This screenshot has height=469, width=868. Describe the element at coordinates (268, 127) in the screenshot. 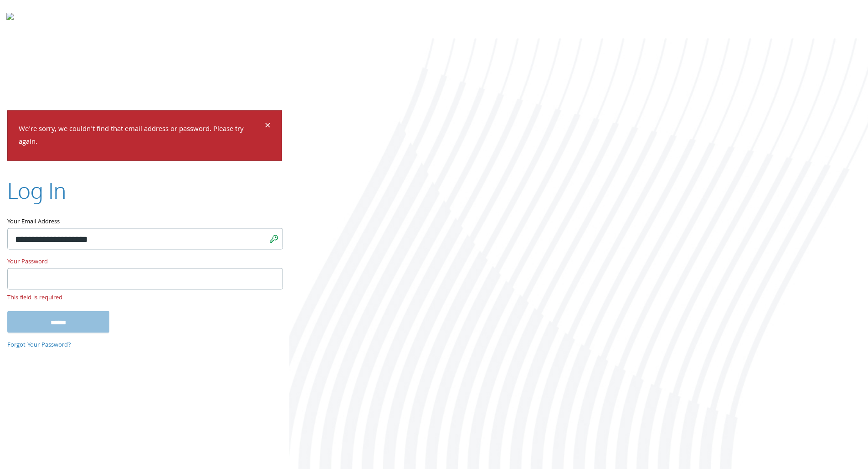

I see `button: Dismiss alert` at that location.